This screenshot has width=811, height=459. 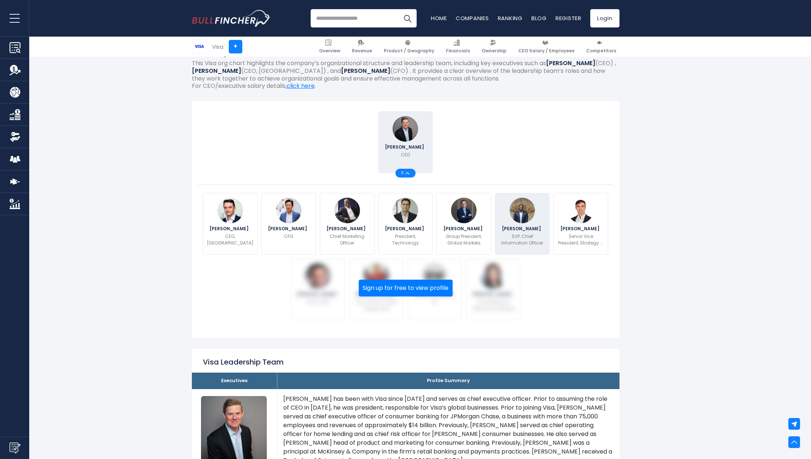 I want to click on span: Competitors, so click(x=602, y=51).